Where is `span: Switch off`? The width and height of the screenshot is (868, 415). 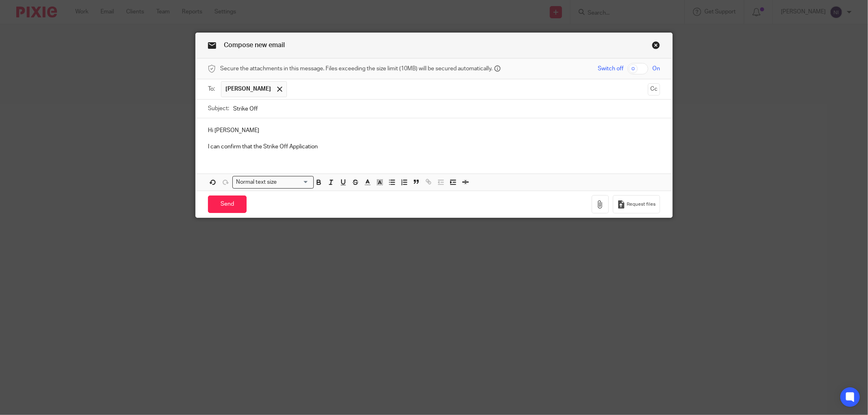
span: Switch off is located at coordinates (610, 69).